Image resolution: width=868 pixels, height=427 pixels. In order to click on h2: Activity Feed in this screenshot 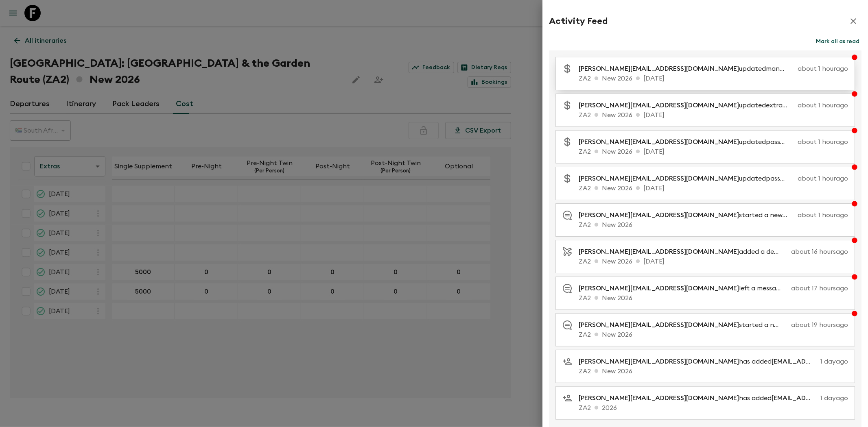, I will do `click(578, 21)`.